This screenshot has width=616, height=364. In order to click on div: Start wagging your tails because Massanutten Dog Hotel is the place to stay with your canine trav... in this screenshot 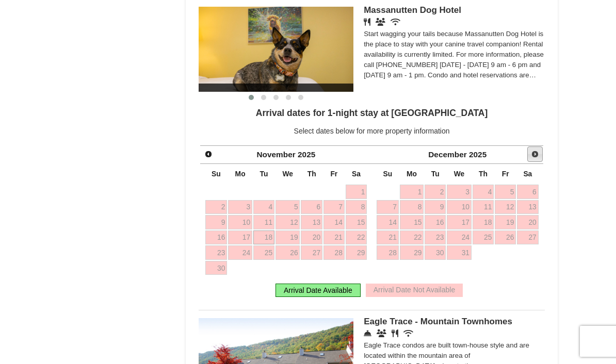, I will do `click(454, 55)`.